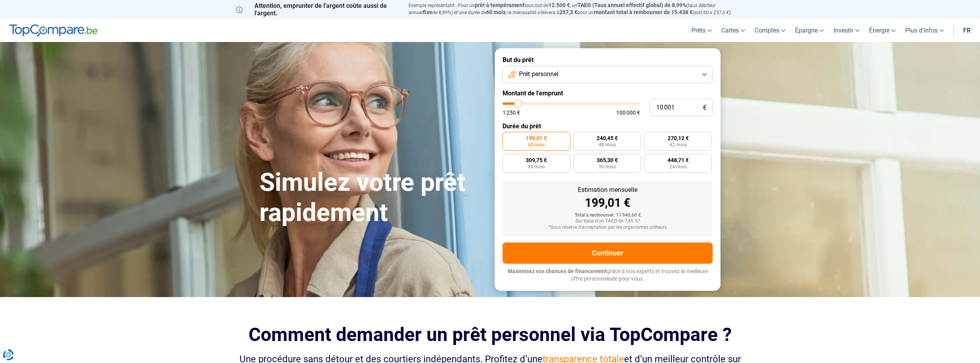 The height and width of the screenshot is (363, 980). Describe the element at coordinates (607, 203) in the screenshot. I see `div: 199,01 €` at that location.